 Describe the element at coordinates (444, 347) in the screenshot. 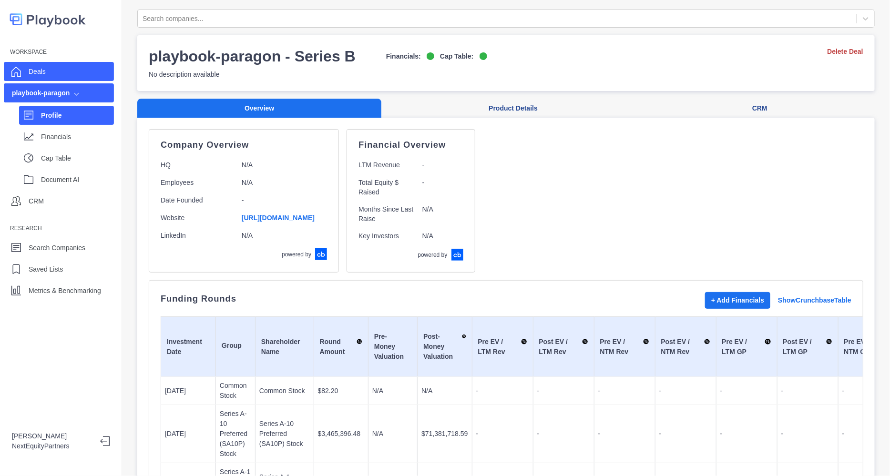

I see `div: Post-Money Valuation` at that location.